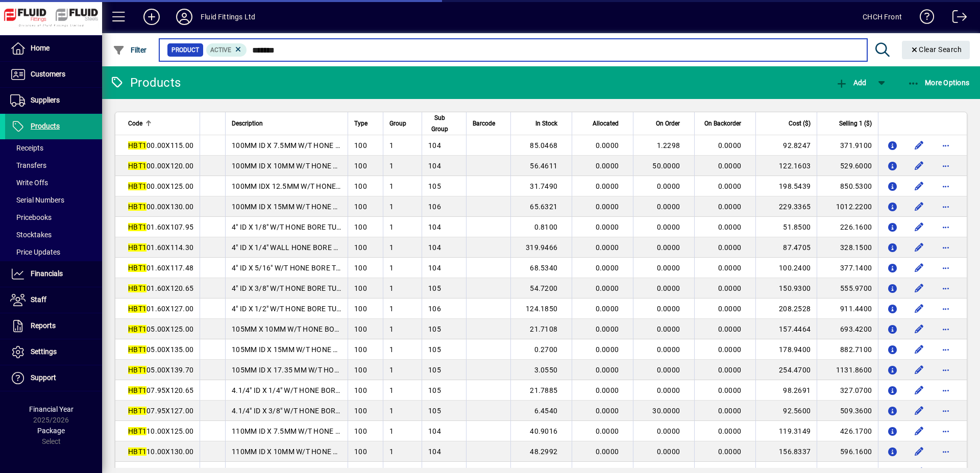  I want to click on td: 529.6000, so click(847, 166).